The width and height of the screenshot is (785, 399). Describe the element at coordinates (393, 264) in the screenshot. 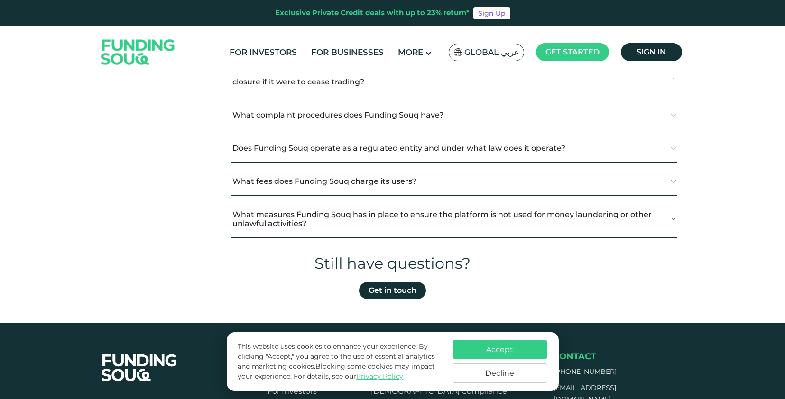

I see `div: Still have questions?` at that location.